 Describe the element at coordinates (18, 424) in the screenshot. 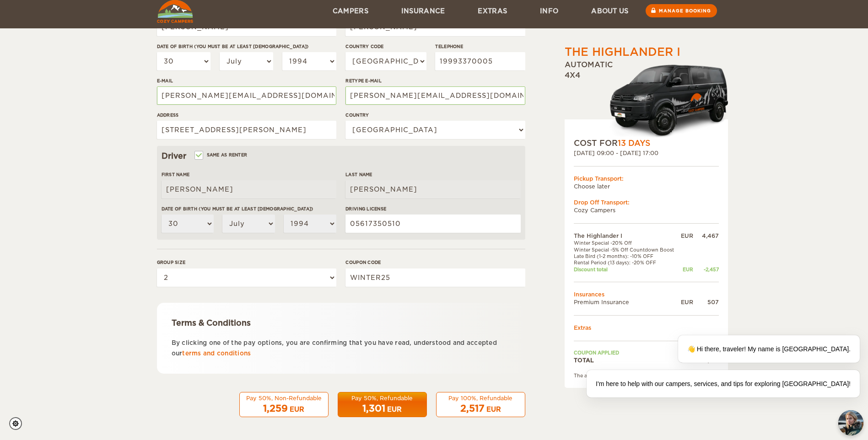

I see `a: Cookie settings` at that location.